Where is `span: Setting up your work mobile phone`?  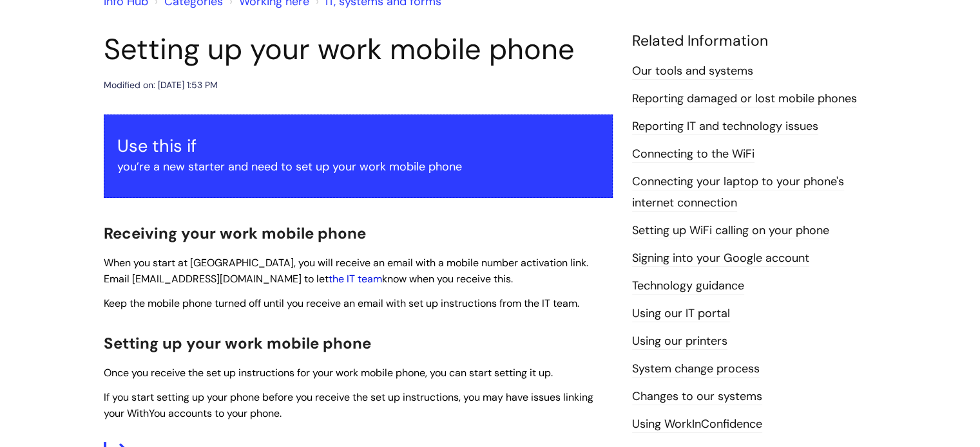
span: Setting up your work mobile phone is located at coordinates (237, 343).